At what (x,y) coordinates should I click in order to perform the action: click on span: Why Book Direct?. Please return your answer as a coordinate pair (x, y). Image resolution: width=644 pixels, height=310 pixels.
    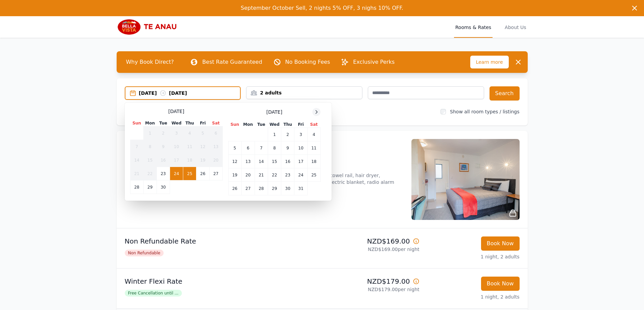
    Looking at the image, I should click on (150, 62).